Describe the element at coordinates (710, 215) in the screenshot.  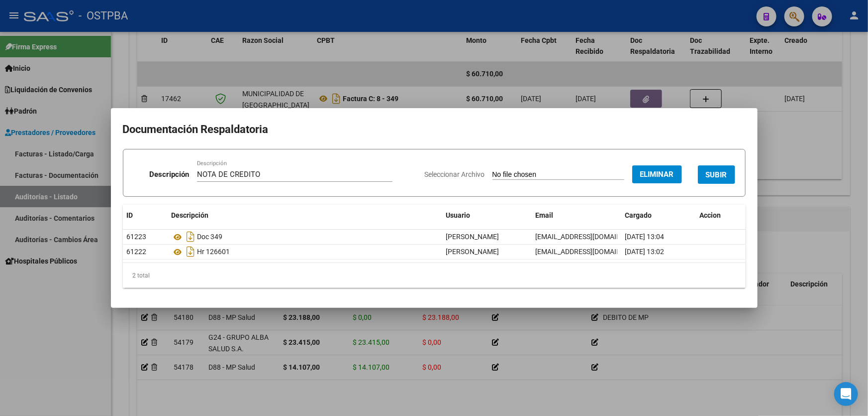
I see `span: Accion` at that location.